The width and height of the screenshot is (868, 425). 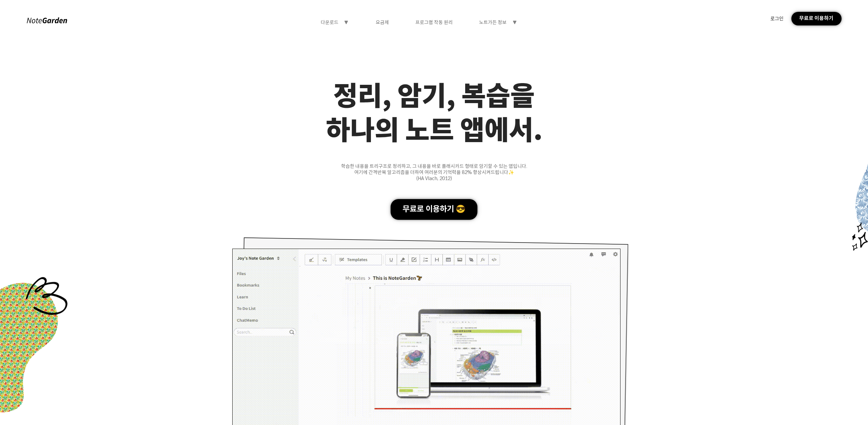 What do you see at coordinates (493, 22) in the screenshot?
I see `div: 노트가든 정보` at bounding box center [493, 22].